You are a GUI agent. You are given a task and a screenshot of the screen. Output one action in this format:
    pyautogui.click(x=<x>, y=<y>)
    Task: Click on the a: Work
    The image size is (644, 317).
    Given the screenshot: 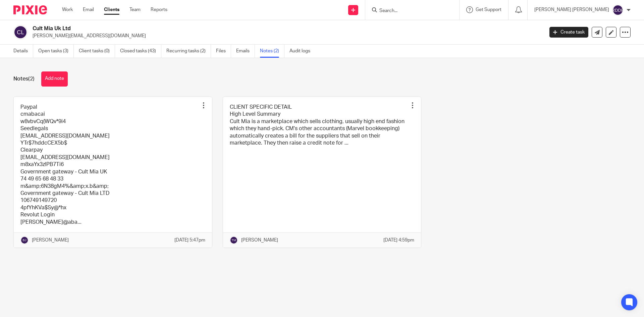 What is the action you would take?
    pyautogui.click(x=68, y=10)
    